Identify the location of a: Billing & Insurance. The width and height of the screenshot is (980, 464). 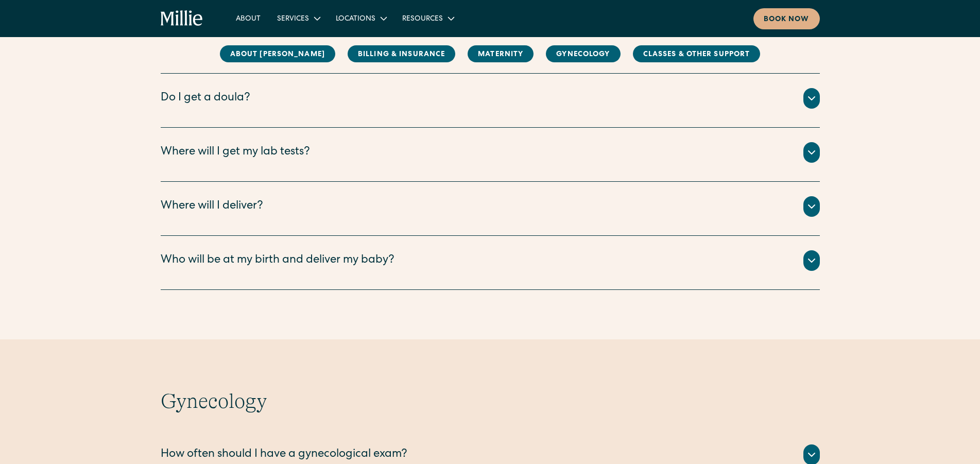
(402, 53).